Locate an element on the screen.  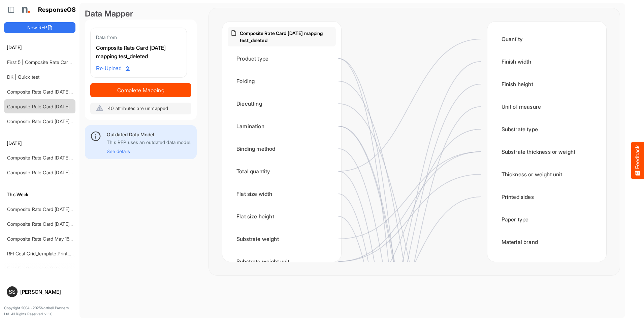
div: Quantity is located at coordinates (547, 39).